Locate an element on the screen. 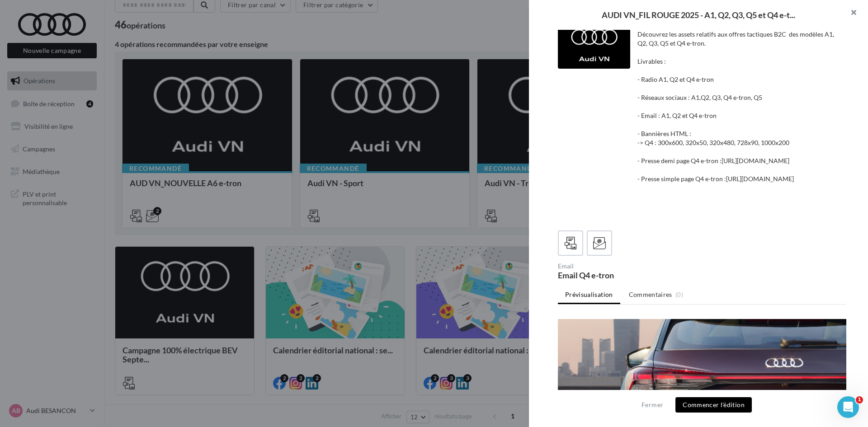 The height and width of the screenshot is (427, 868). span: 1 is located at coordinates (859, 399).